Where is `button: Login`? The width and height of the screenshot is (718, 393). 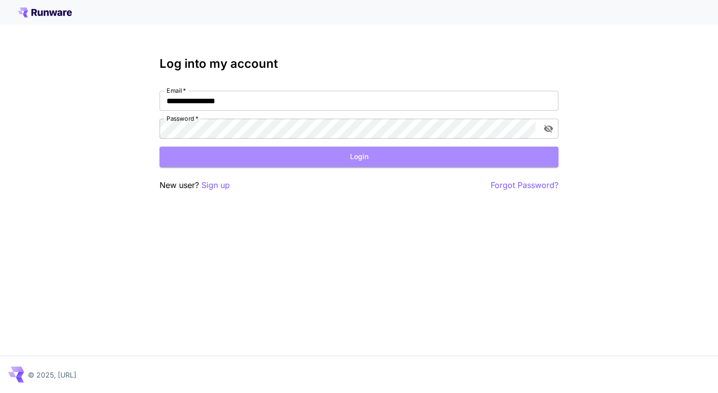
button: Login is located at coordinates (359, 157).